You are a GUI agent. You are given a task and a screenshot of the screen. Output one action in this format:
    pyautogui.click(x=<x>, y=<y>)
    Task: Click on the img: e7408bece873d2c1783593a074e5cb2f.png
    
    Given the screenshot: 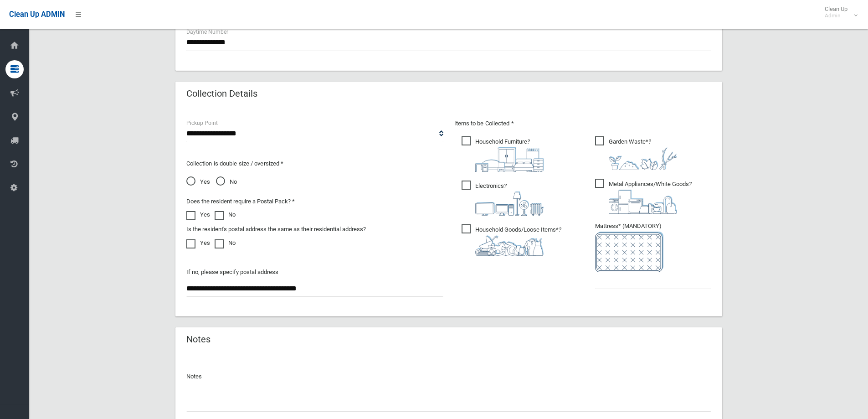 What is the action you would take?
    pyautogui.click(x=630, y=251)
    